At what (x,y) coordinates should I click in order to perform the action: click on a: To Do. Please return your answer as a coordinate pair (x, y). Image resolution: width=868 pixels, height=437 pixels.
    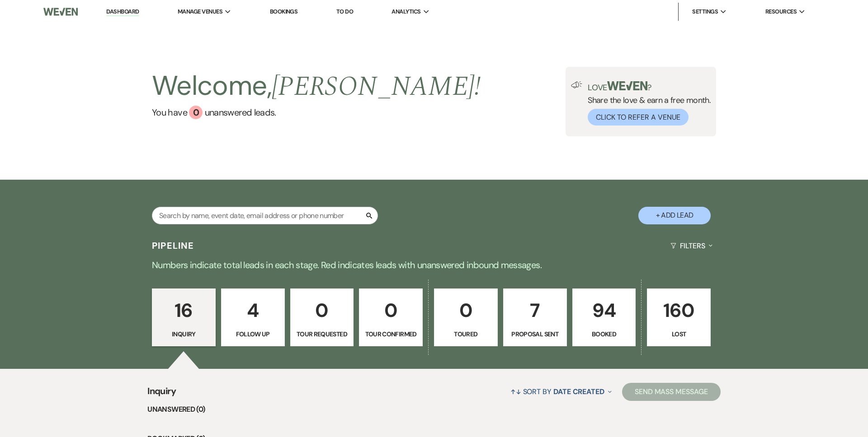
    Looking at the image, I should click on (345, 11).